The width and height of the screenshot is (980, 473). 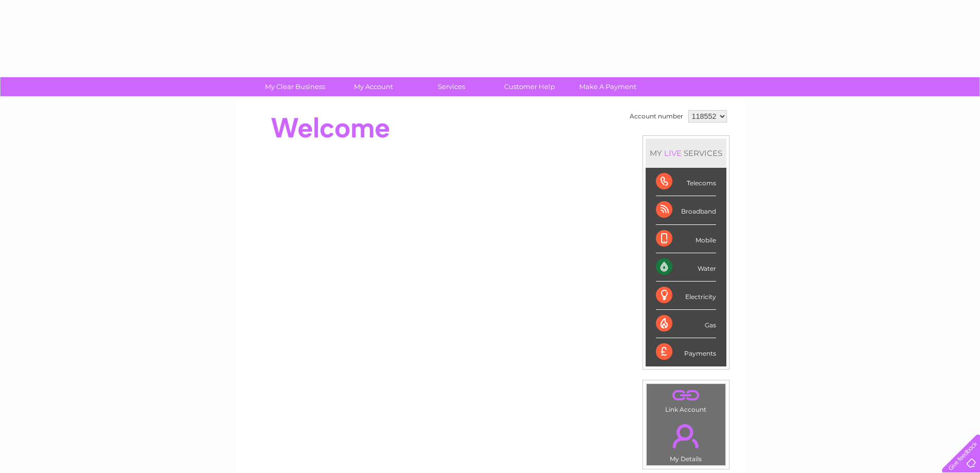 I want to click on a: Services, so click(x=451, y=86).